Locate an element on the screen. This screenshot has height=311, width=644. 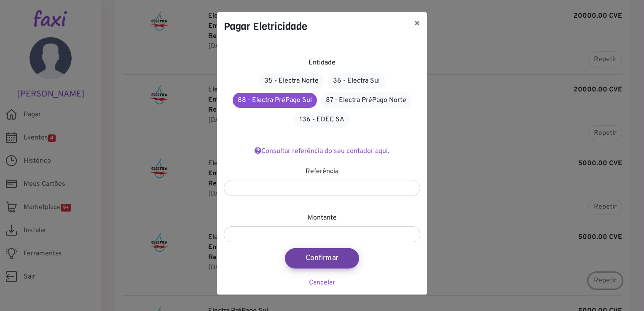
h4: Pagar Eletricidade is located at coordinates (266, 27).